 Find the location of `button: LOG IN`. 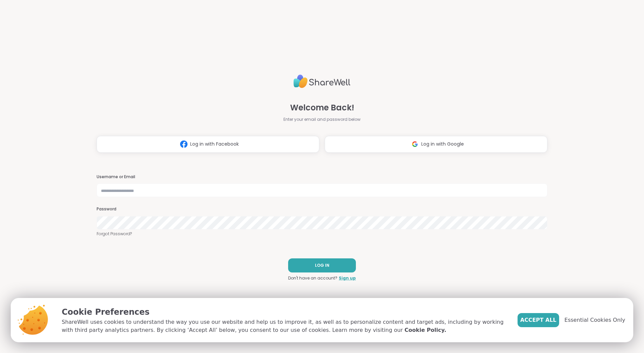

button: LOG IN is located at coordinates (322, 265).